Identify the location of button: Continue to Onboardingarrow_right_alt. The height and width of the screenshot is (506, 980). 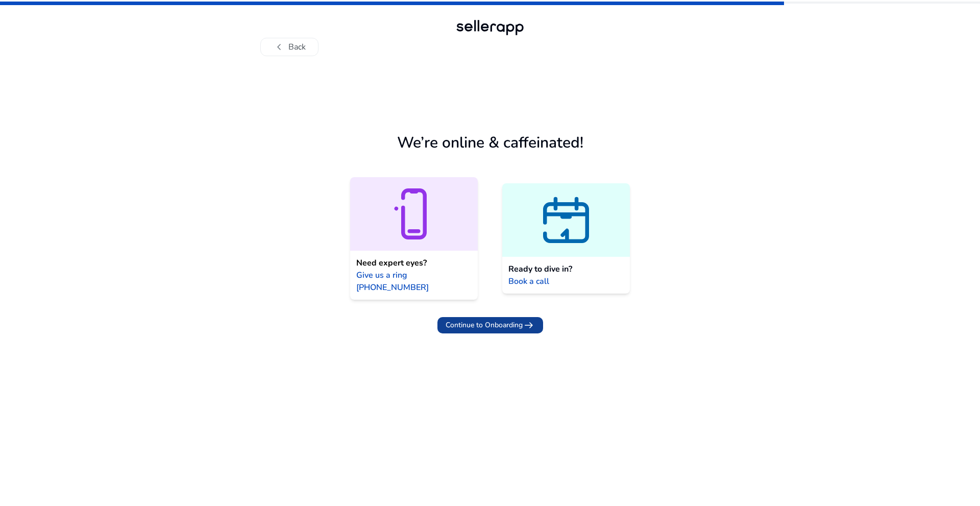
(490, 325).